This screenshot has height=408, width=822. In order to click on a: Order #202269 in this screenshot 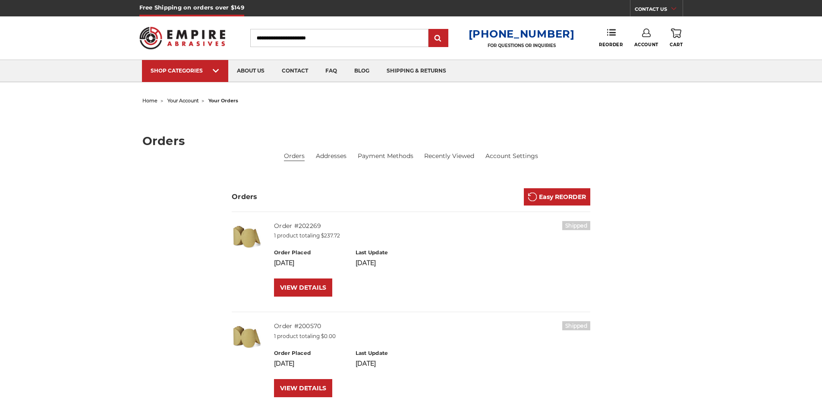, I will do `click(297, 226)`.